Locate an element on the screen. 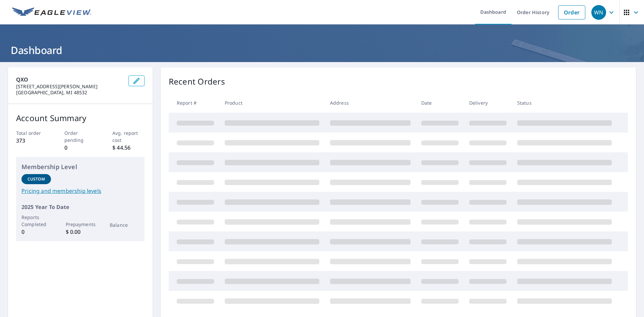  p: Account Summary is located at coordinates (80, 118).